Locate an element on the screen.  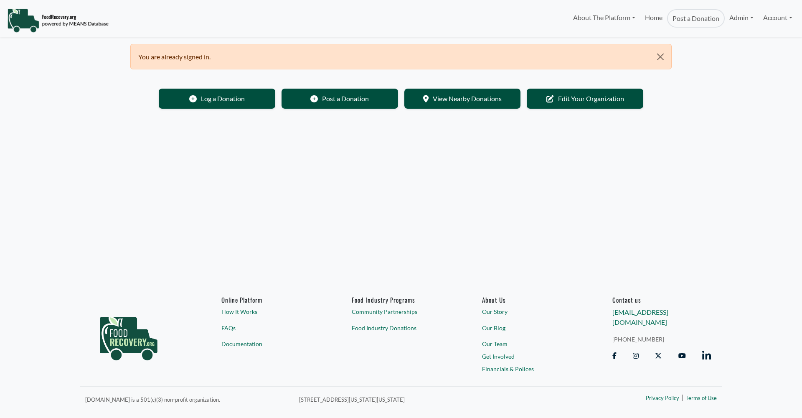
h6: Food Industry Programs is located at coordinates (401, 299).